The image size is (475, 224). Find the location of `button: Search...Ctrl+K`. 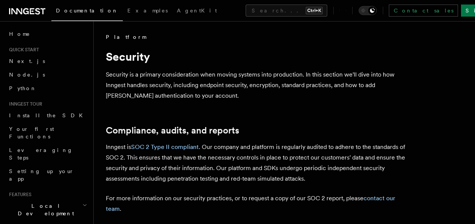

button: Search...Ctrl+K is located at coordinates (286, 11).